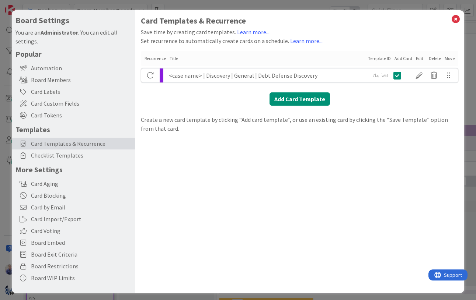  Describe the element at coordinates (380, 76) in the screenshot. I see `div: 7bqifw5I` at that location.